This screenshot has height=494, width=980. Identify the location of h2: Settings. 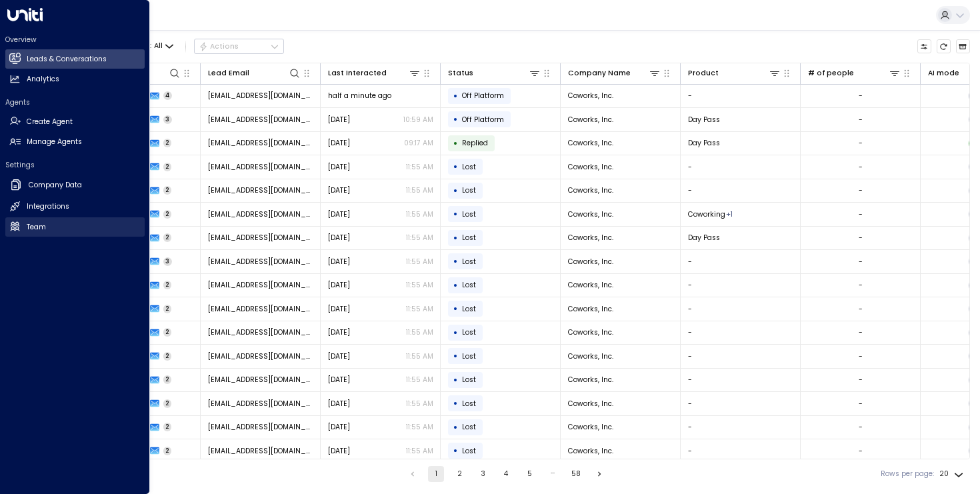
(74, 164).